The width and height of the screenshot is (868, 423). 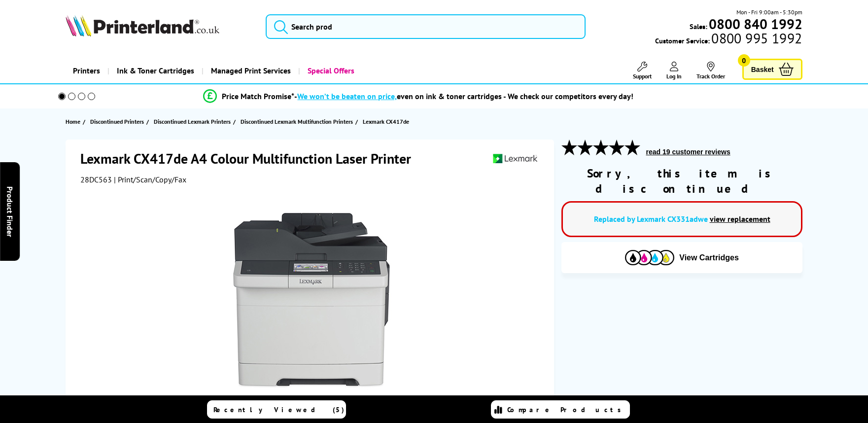 I want to click on a: Special Offers, so click(x=330, y=71).